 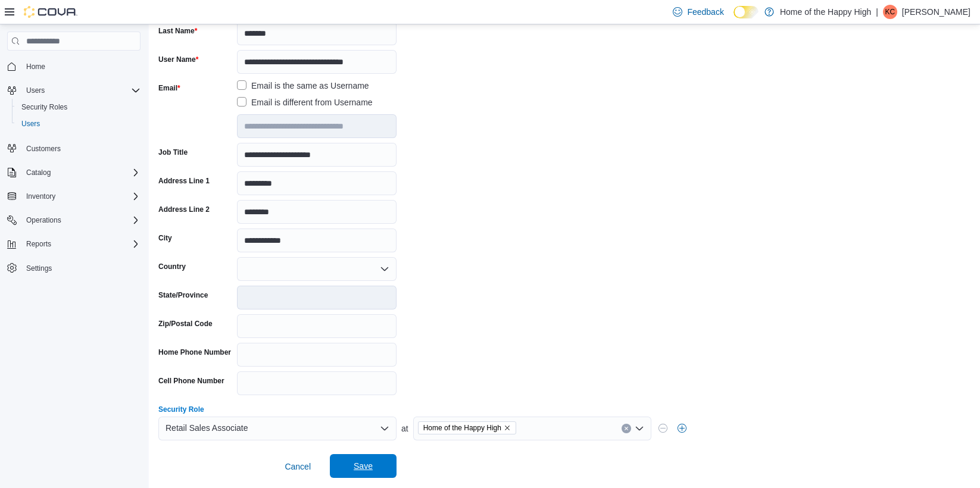 I want to click on label: Last Name, so click(x=178, y=31).